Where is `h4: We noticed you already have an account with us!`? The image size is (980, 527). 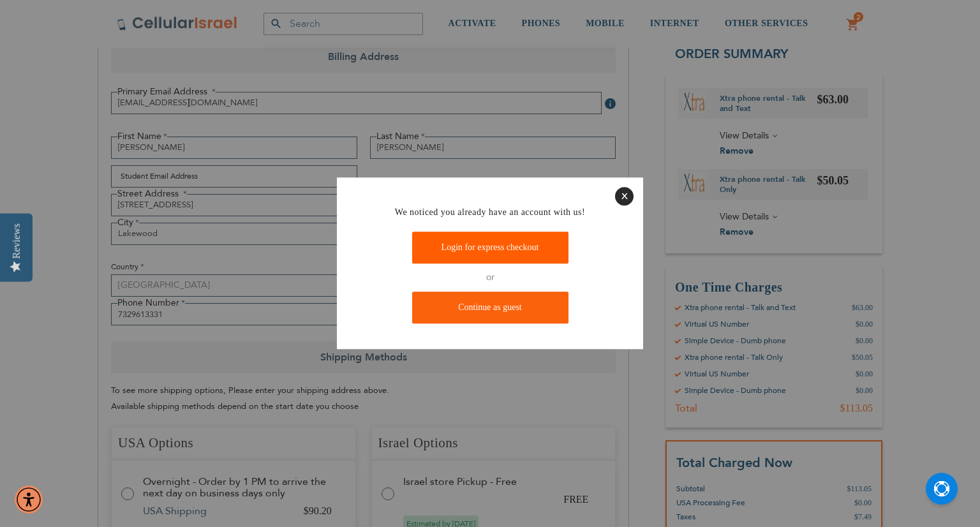 h4: We noticed you already have an account with us! is located at coordinates (490, 212).